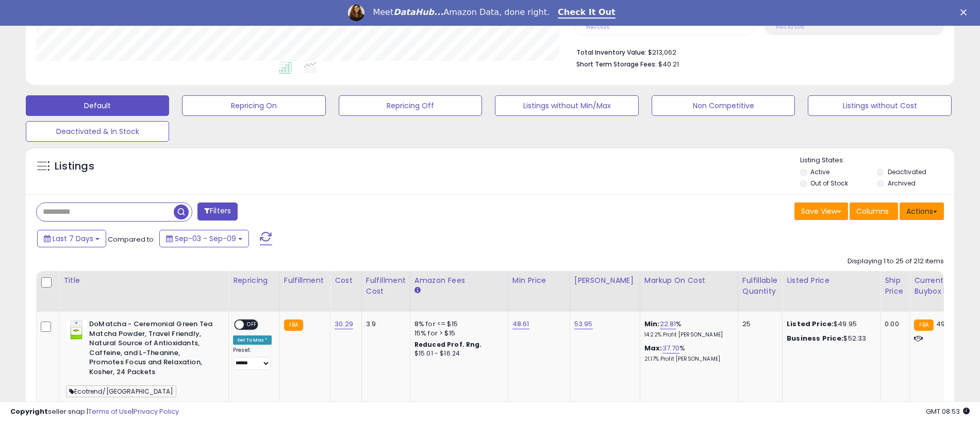 This screenshot has width=980, height=422. What do you see at coordinates (652, 323) in the screenshot?
I see `b: Min:` at bounding box center [652, 323].